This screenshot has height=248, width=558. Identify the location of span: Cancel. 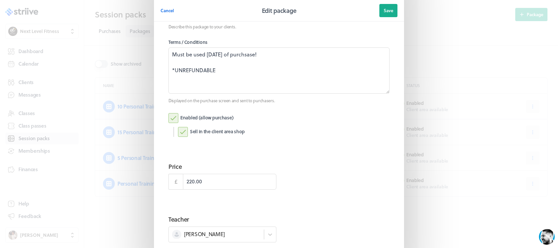
(167, 11).